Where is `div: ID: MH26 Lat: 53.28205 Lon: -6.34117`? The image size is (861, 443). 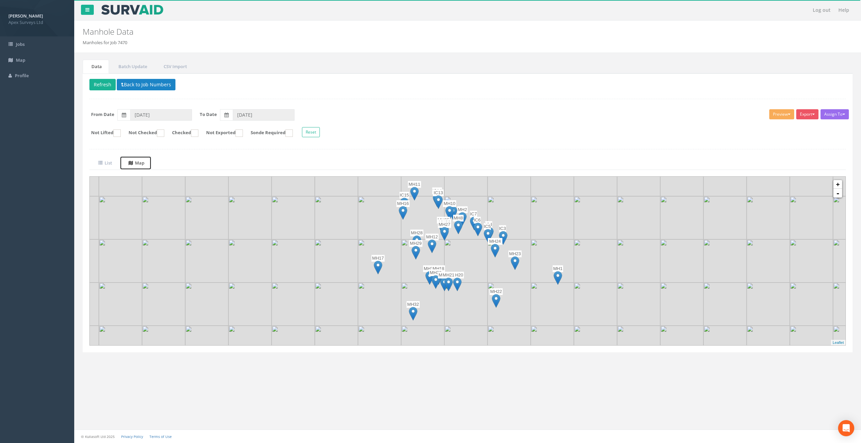
div: ID: MH26 Lat: 53.28205 Lon: -6.34117 is located at coordinates (444, 229).